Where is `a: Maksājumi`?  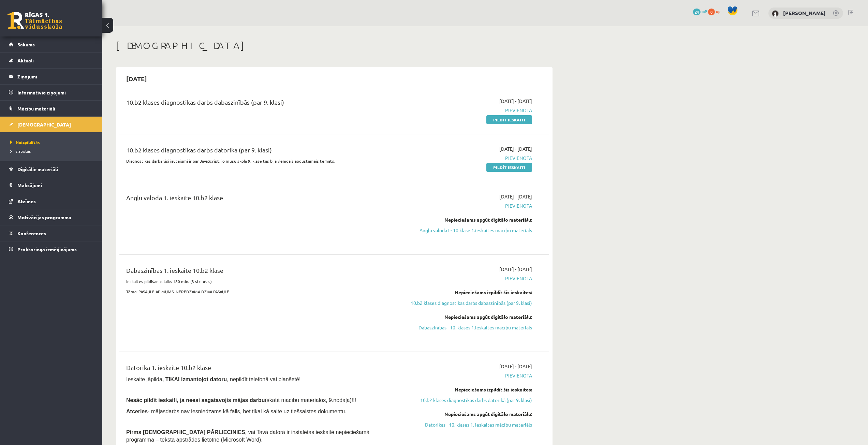 a: Maksājumi is located at coordinates (52, 185).